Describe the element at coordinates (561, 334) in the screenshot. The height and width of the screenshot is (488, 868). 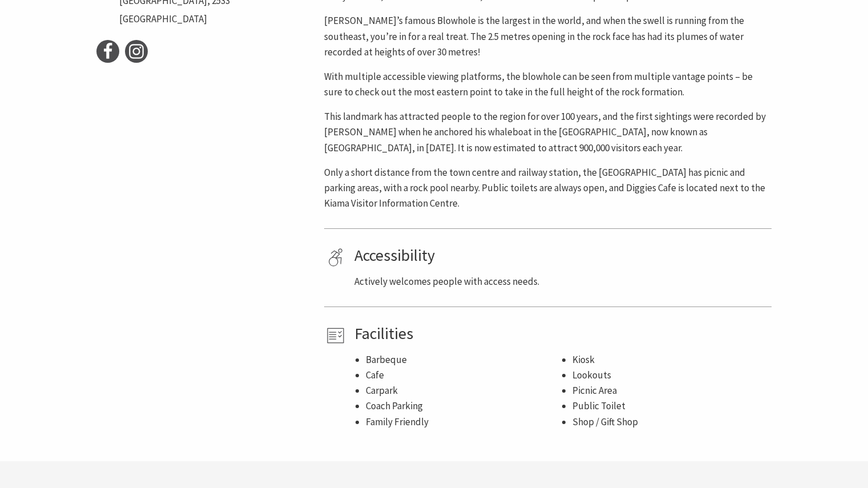
I see `h4: Facilities` at that location.